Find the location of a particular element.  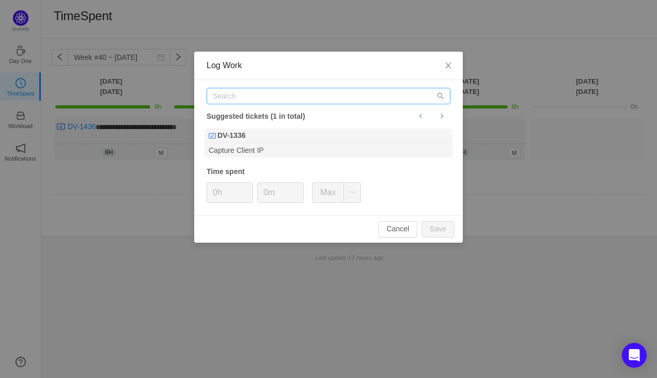

div: Capture Client IP is located at coordinates (328, 150).